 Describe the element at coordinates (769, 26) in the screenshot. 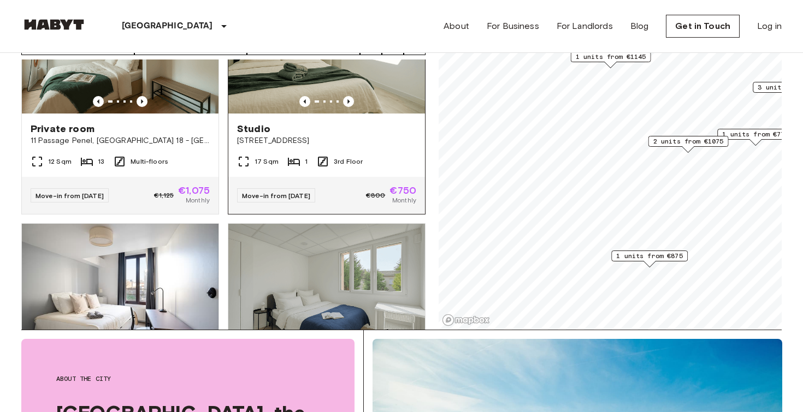

I see `a: Log in` at that location.